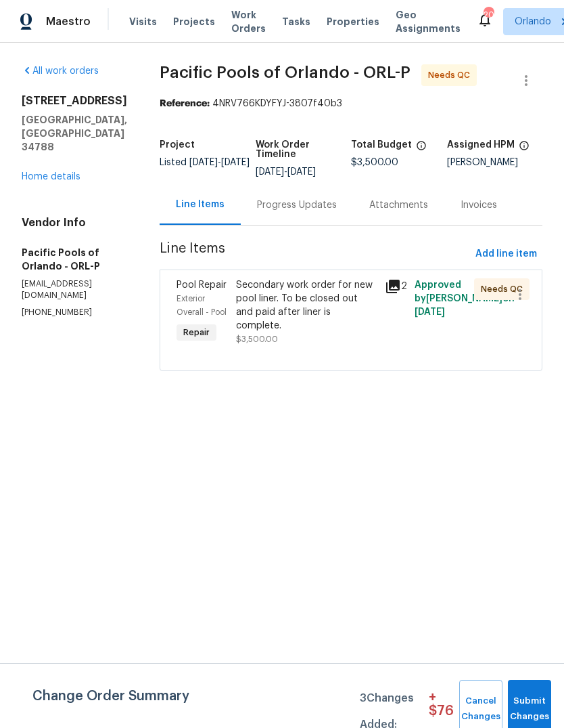 This screenshot has height=728, width=564. I want to click on h5: Total Budget, so click(382, 145).